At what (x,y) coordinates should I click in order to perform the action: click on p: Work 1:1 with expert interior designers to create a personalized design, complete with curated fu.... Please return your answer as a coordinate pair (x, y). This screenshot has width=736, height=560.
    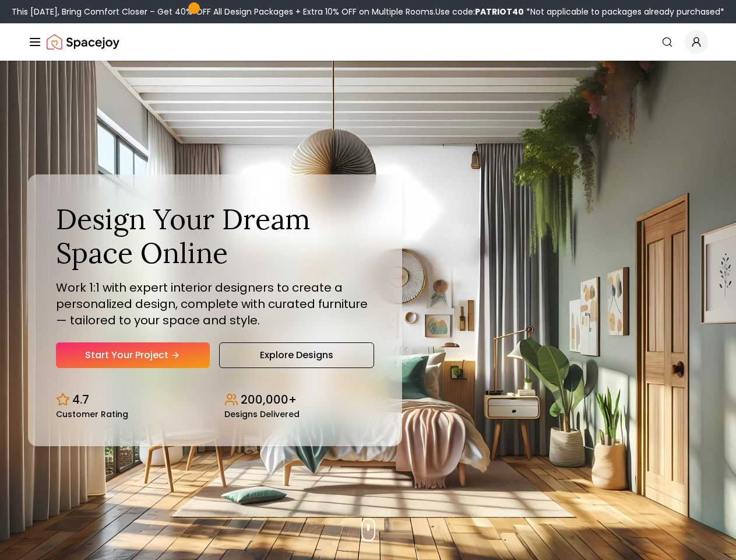
    Looking at the image, I should click on (215, 304).